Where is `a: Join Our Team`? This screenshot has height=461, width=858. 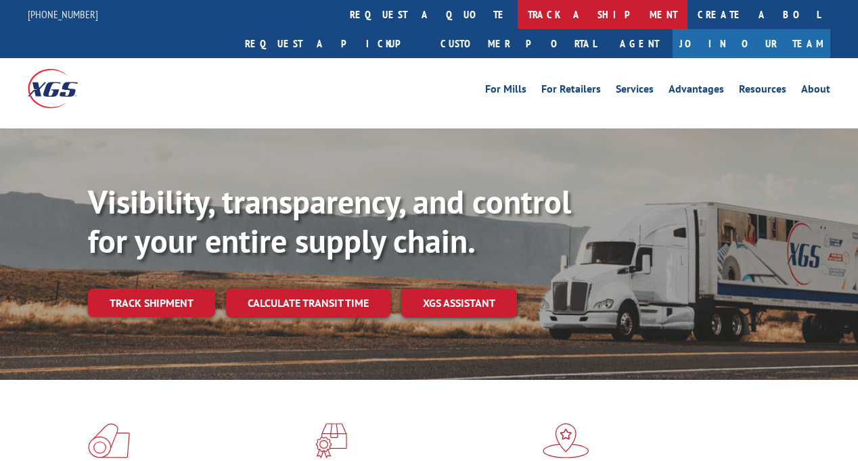
a: Join Our Team is located at coordinates (751, 43).